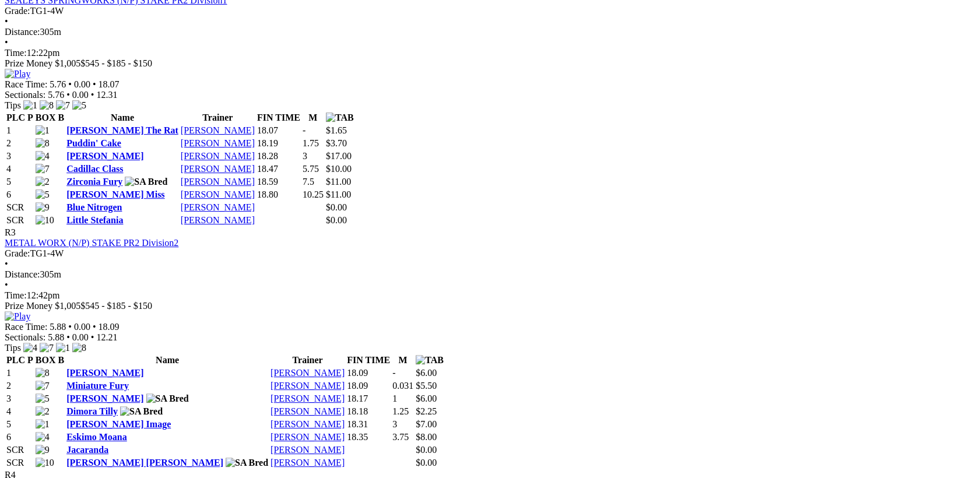 The image size is (980, 478). What do you see at coordinates (22, 32) in the screenshot?
I see `span: Distance:` at bounding box center [22, 32].